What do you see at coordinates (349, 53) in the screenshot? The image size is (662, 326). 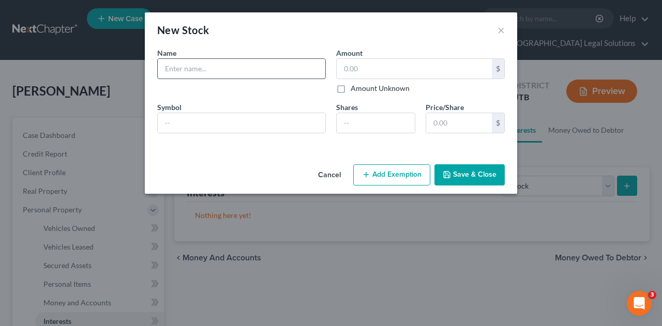 I see `label: Amount` at bounding box center [349, 53].